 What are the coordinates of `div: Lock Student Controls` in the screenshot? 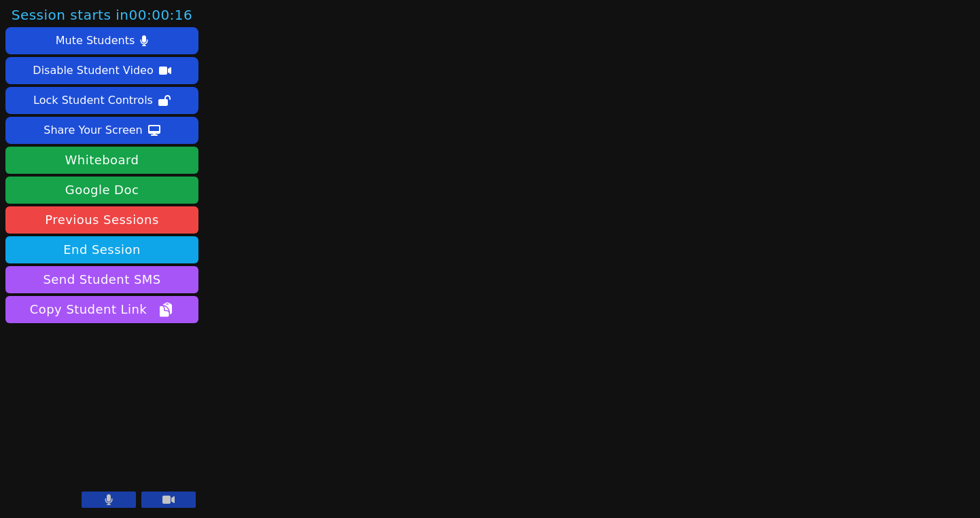 It's located at (93, 100).